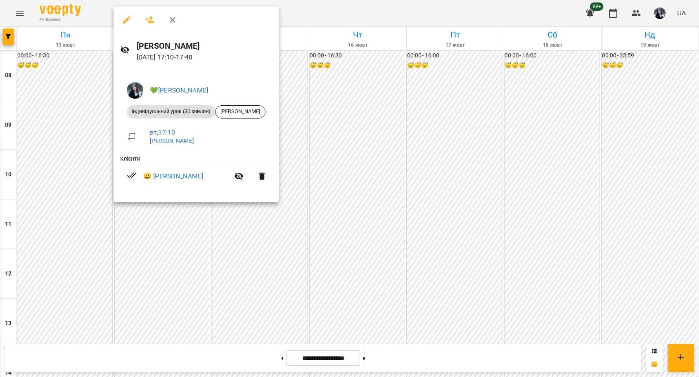  Describe the element at coordinates (171, 111) in the screenshot. I see `span: Індивідуальний урок (30 хвилин)` at that location.